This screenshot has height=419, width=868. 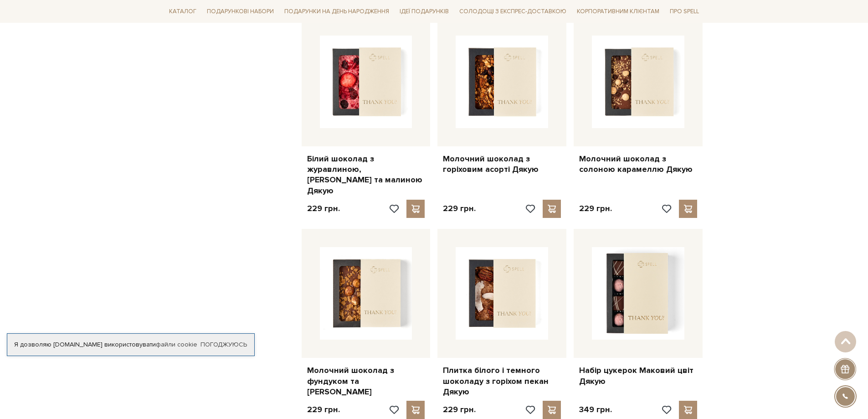 I want to click on a: Погоджуюсь, so click(x=224, y=345).